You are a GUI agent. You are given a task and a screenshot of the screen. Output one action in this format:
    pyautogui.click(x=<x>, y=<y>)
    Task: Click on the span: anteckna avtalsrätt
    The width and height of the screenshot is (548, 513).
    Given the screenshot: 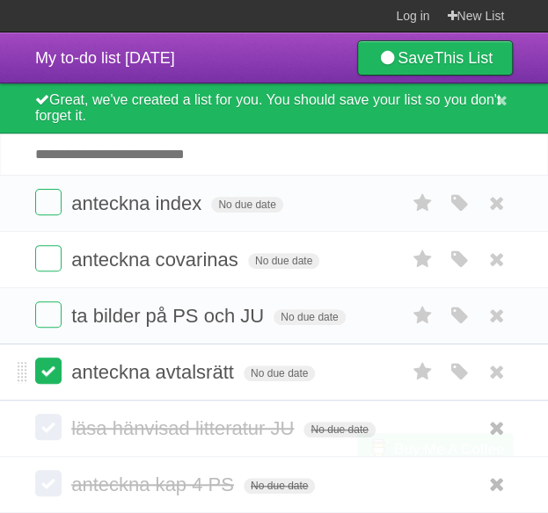 What is the action you would take?
    pyautogui.click(x=155, y=372)
    